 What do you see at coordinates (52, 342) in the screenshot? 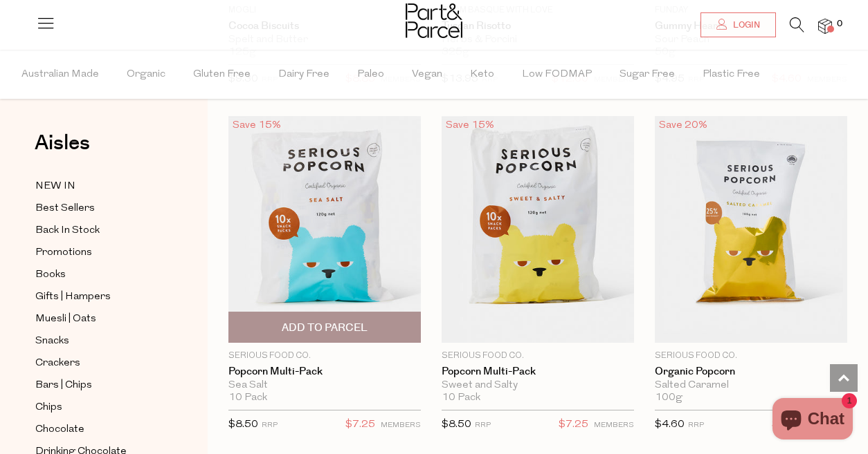
I see `span: Snacks` at bounding box center [52, 342].